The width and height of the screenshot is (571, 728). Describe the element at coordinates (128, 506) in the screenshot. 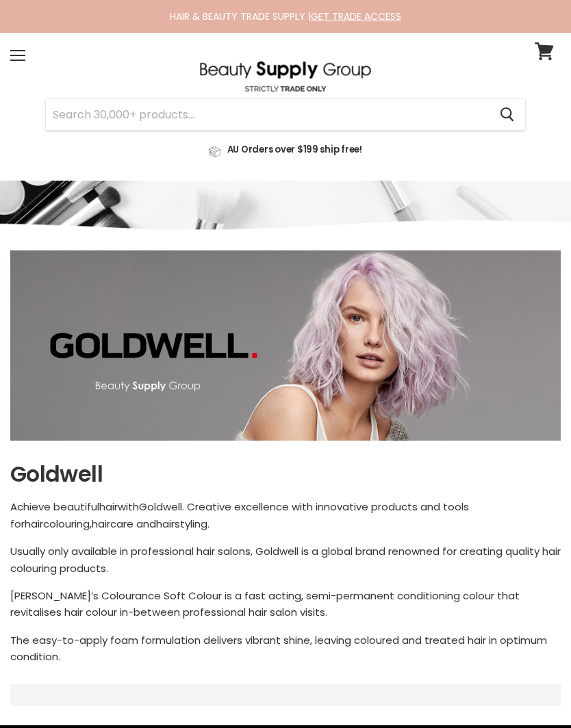

I see `span: with` at that location.